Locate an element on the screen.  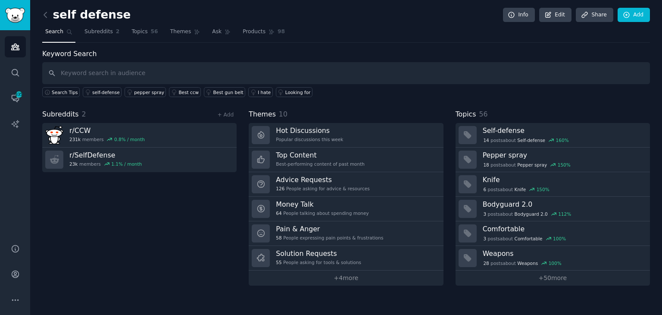
h3: Pepper spray is located at coordinates (563, 155).